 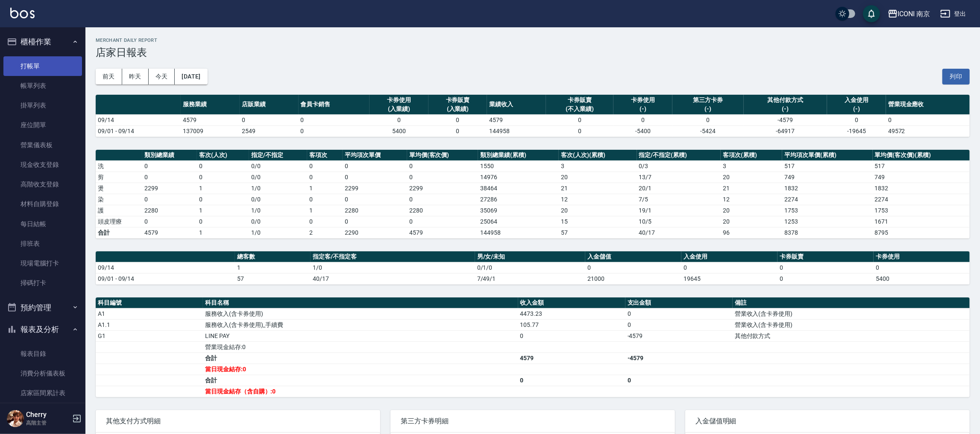 I want to click on span: 入金儲值明細, so click(x=827, y=421).